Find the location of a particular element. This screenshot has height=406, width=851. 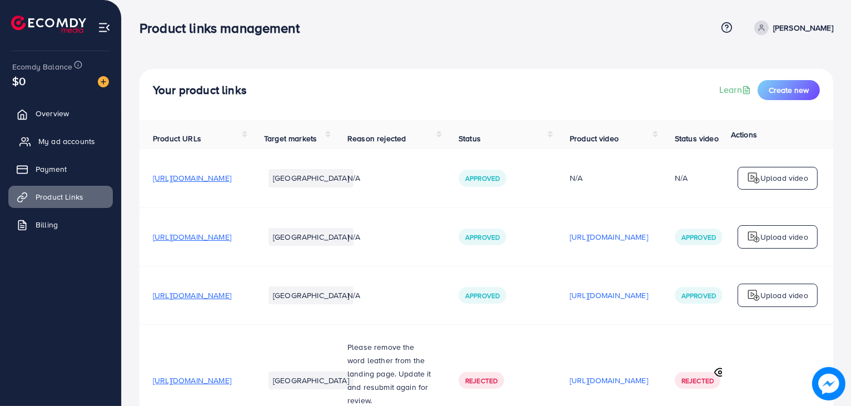

h4: Your product links is located at coordinates (200, 90).